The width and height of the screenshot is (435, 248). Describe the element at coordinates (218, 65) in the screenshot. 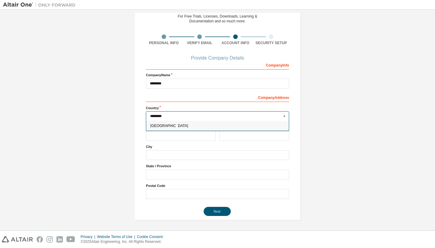

I see `div: Company Info` at that location.